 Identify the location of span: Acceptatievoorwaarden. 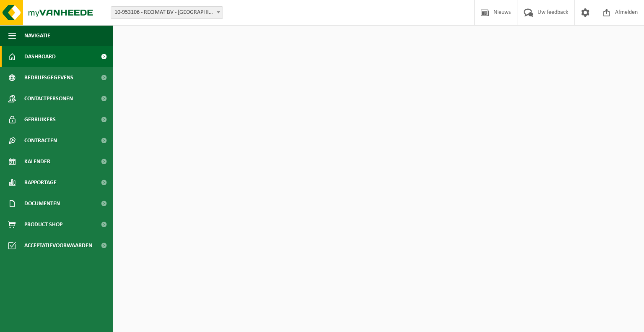
(59, 245).